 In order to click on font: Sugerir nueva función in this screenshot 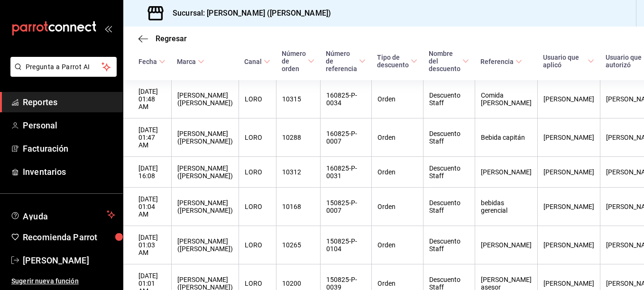, I will do `click(45, 281)`.